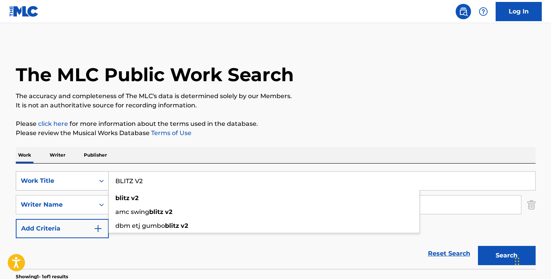 Image resolution: width=551 pixels, height=279 pixels. I want to click on p: Publisher, so click(95, 155).